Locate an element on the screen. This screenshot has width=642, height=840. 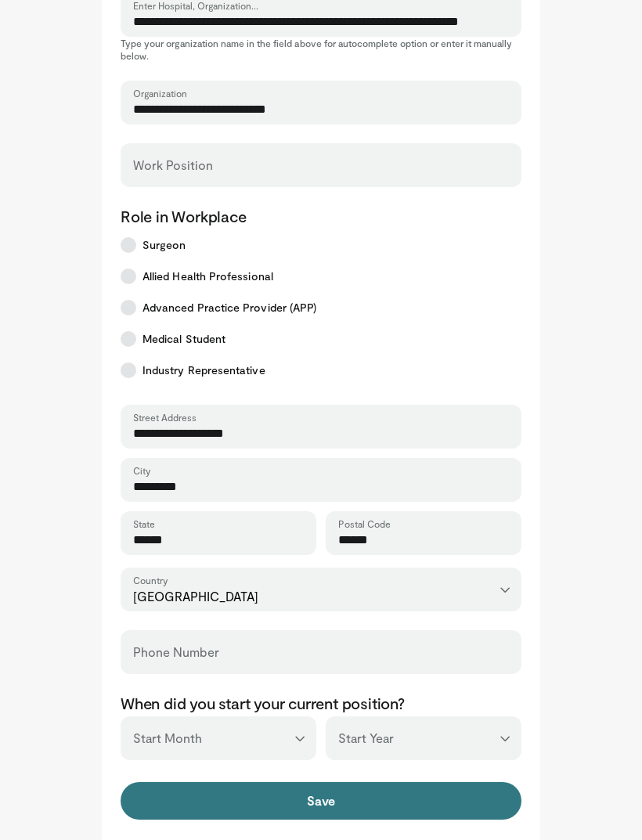
button: Save is located at coordinates (321, 801).